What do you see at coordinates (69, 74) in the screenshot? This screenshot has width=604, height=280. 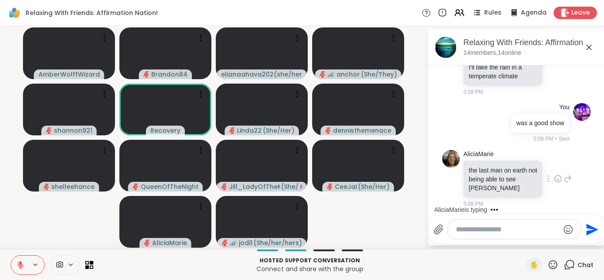 I see `span: AmberWolffWizard` at bounding box center [69, 74].